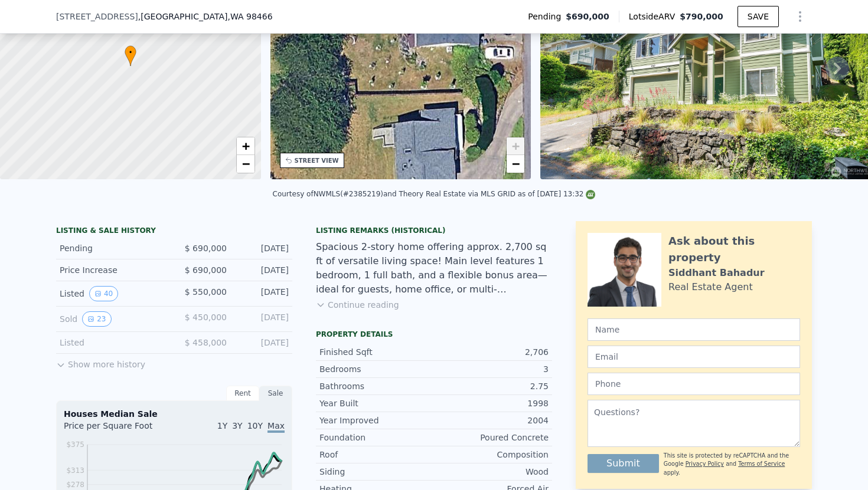 The width and height of the screenshot is (868, 490). I want to click on div: This site is protected by reCAPTCHA and the Google and apply., so click(731, 464).